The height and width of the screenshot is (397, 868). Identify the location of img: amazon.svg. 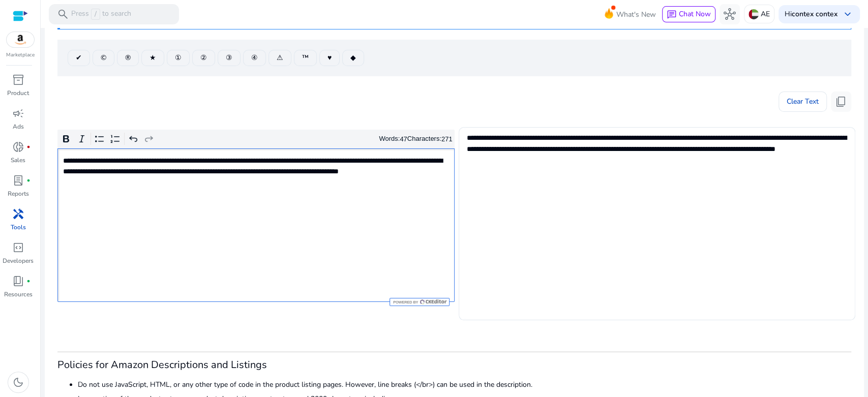
(20, 40).